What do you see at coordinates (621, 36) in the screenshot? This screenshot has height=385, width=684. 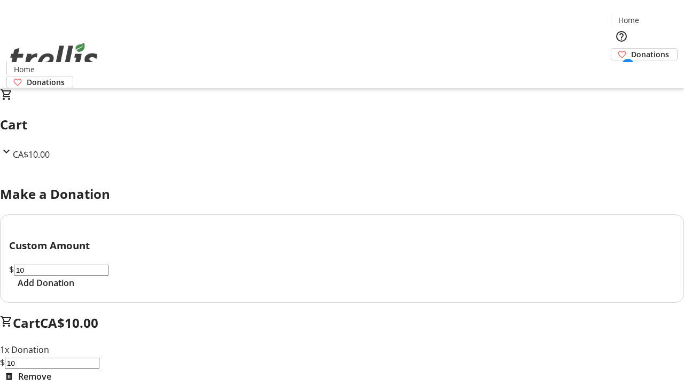 I see `button: Help` at bounding box center [621, 36].